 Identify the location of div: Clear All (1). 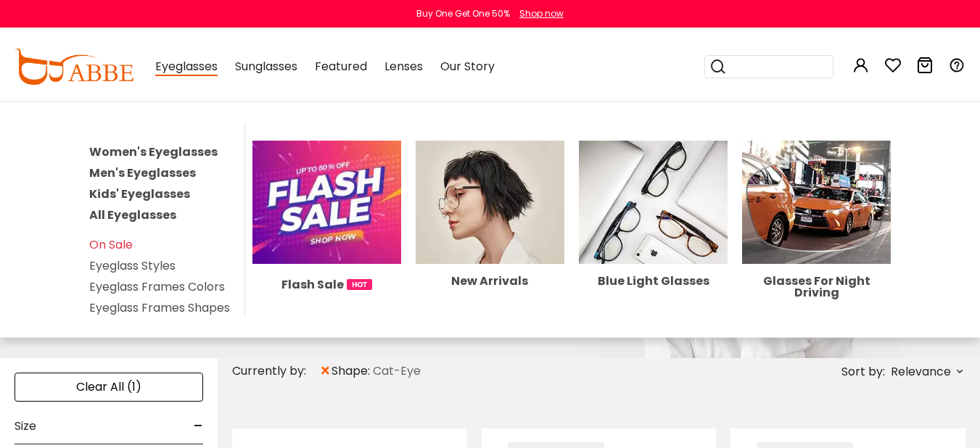
(109, 387).